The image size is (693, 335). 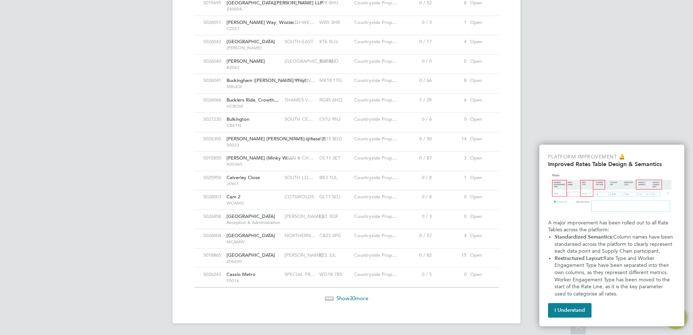 I want to click on div: WR5 3HR, so click(x=335, y=22).